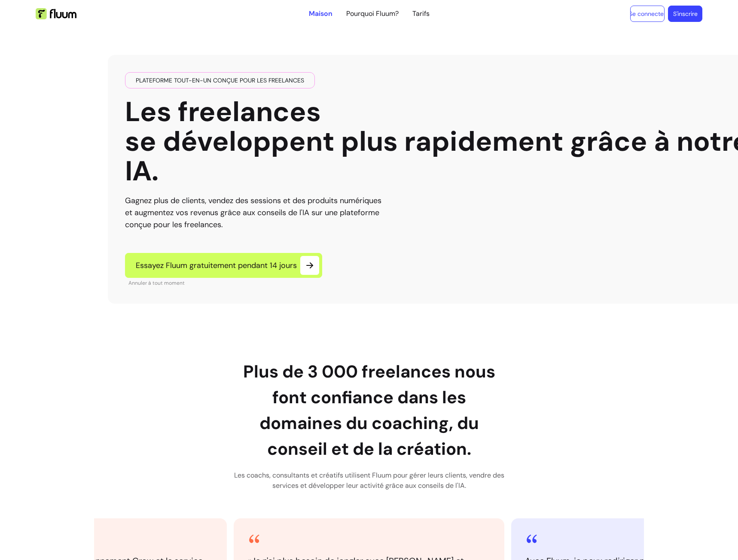 This screenshot has width=738, height=560. What do you see at coordinates (421, 14) in the screenshot?
I see `font: Tarifs` at bounding box center [421, 14].